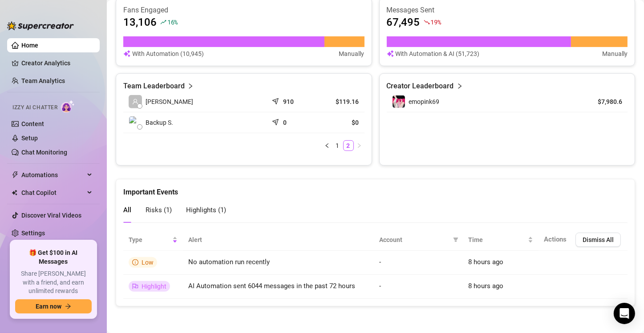 Image resolution: width=644 pixels, height=333 pixels. I want to click on span: Earn now, so click(48, 307).